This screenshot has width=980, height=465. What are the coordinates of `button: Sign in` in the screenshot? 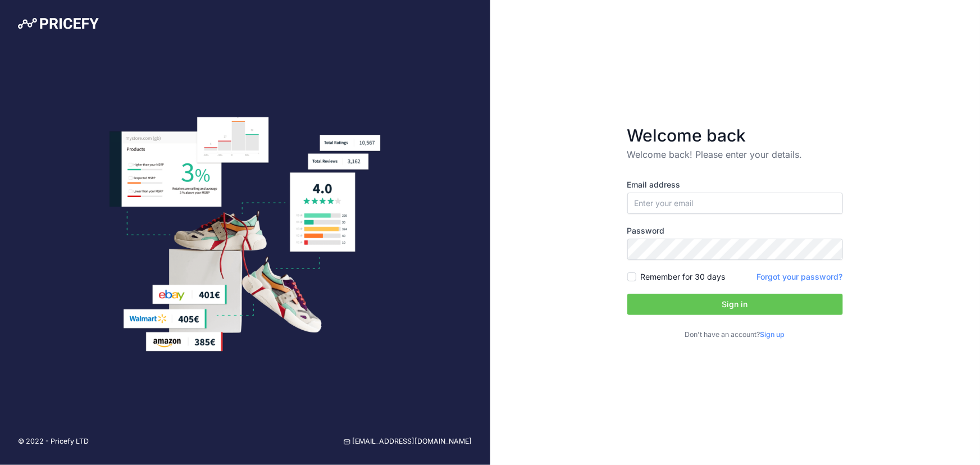 It's located at (735, 304).